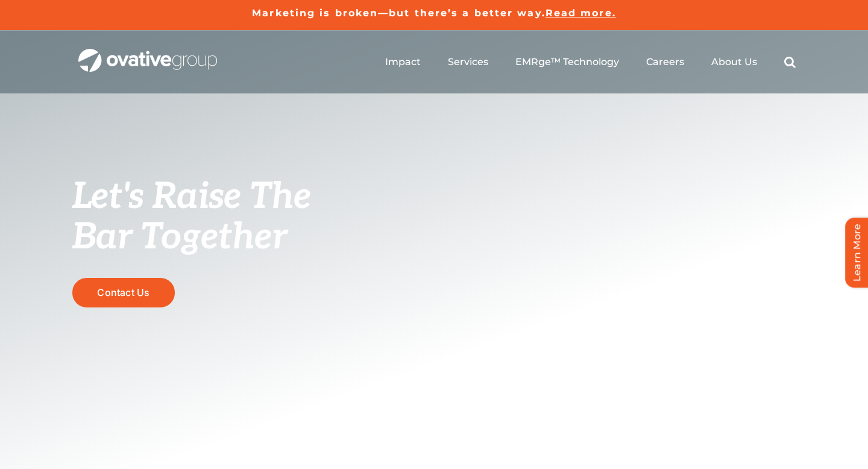 Image resolution: width=868 pixels, height=469 pixels. Describe the element at coordinates (468, 63) in the screenshot. I see `span: Services` at that location.